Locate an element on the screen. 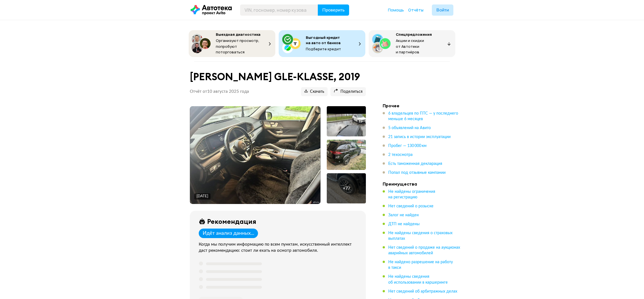 This screenshot has height=299, width=644. a: Помощь is located at coordinates (396, 10).